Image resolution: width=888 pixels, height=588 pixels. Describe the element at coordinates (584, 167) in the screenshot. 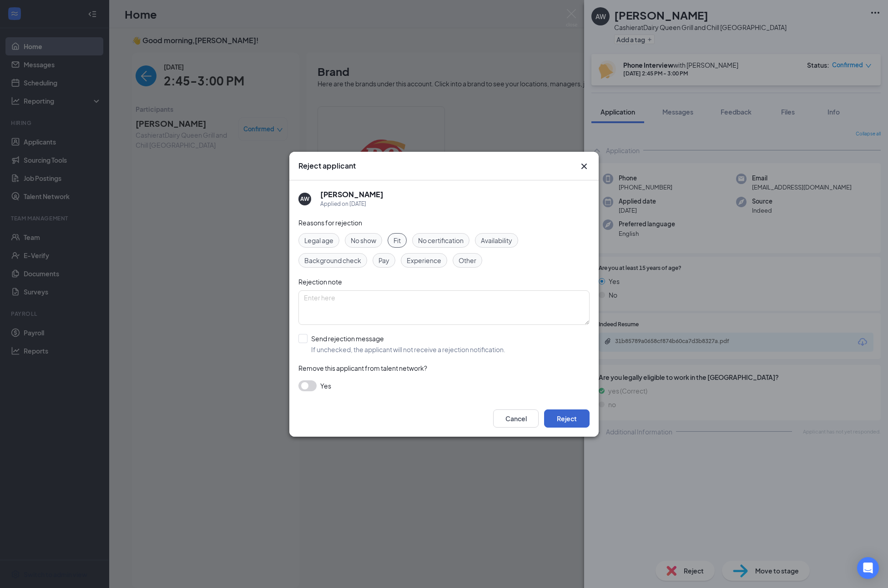

I see `button: Close` at that location.